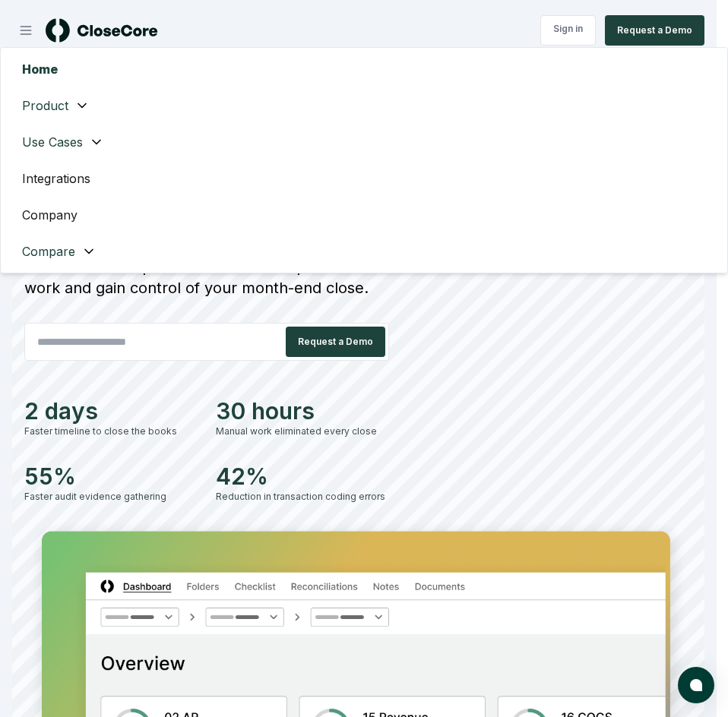 Image resolution: width=728 pixels, height=717 pixels. What do you see at coordinates (40, 69) in the screenshot?
I see `a: Home` at bounding box center [40, 69].